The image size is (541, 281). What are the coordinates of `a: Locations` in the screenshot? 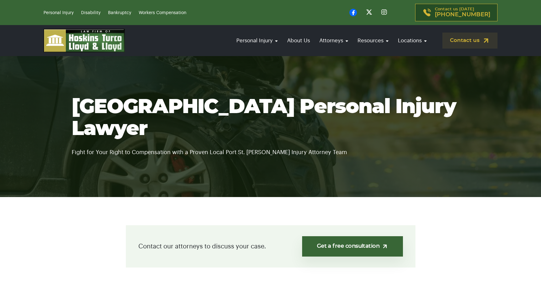 It's located at (412, 40).